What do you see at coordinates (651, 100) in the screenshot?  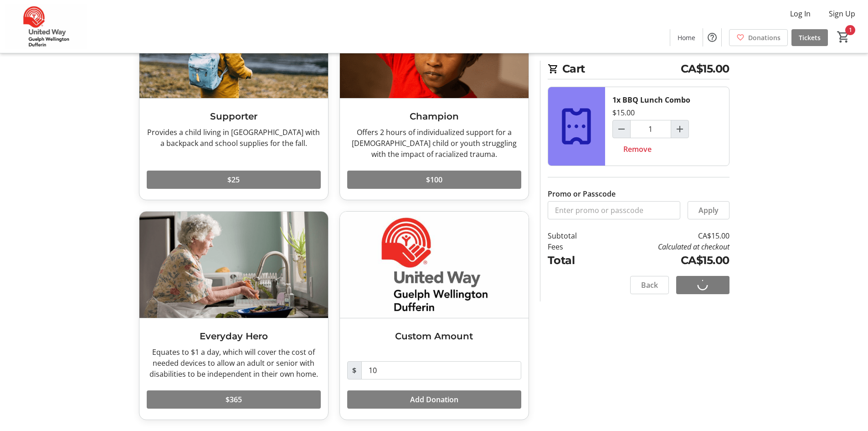 I see `div: 1x BBQ Lunch Combo` at bounding box center [651, 100].